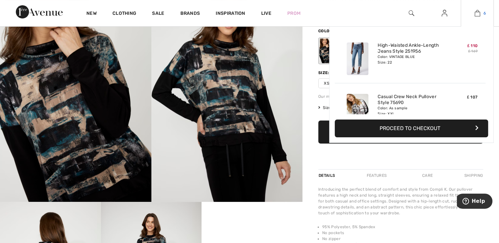 This screenshot has height=243, width=499. What do you see at coordinates (410, 111) in the screenshot?
I see `div: Color: As sample Size: XXL` at bounding box center [410, 111].